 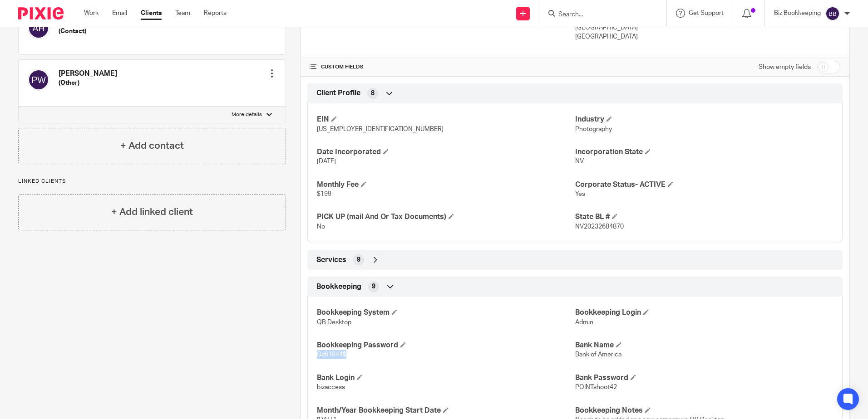 What do you see at coordinates (331, 355) in the screenshot?
I see `span: Gafi1944$` at bounding box center [331, 355].